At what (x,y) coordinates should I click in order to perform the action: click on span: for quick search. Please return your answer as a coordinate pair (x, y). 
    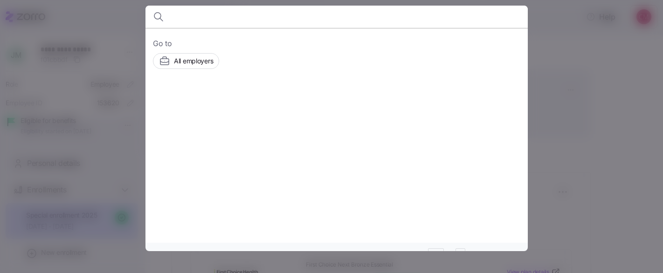
    Looking at the image, I should click on (493, 255).